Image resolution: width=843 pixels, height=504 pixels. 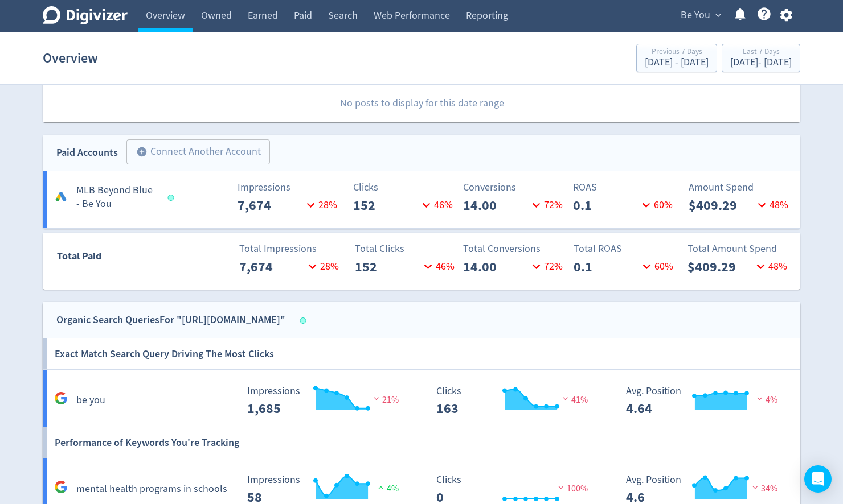 What do you see at coordinates (381, 487) in the screenshot?
I see `img: positive-performance.svg` at bounding box center [381, 487].